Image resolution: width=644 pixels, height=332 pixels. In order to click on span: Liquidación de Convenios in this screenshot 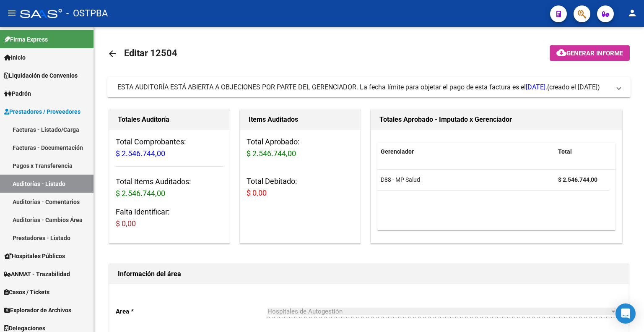, I will do `click(41, 75)`.